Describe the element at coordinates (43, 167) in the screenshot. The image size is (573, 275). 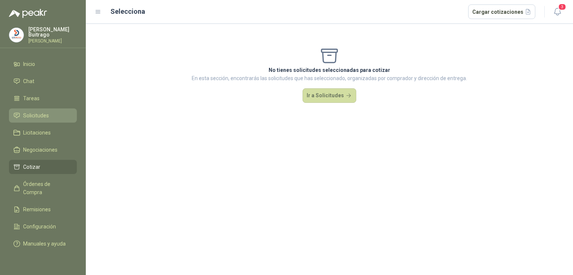
I see `a: Cotizar` at that location.